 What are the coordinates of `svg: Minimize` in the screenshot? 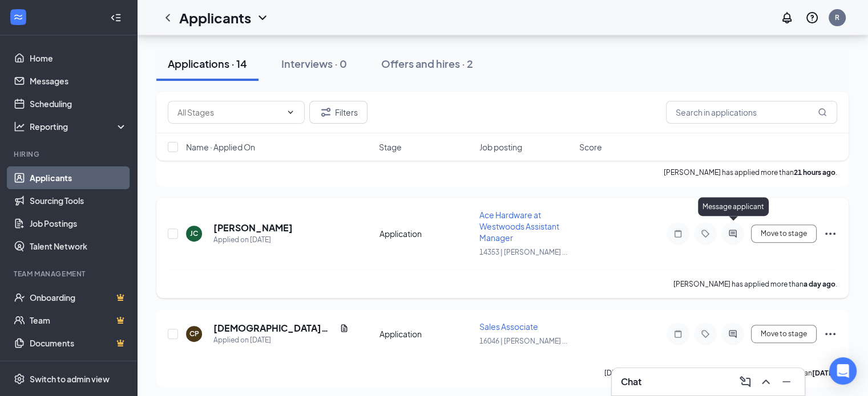 It's located at (786, 382).